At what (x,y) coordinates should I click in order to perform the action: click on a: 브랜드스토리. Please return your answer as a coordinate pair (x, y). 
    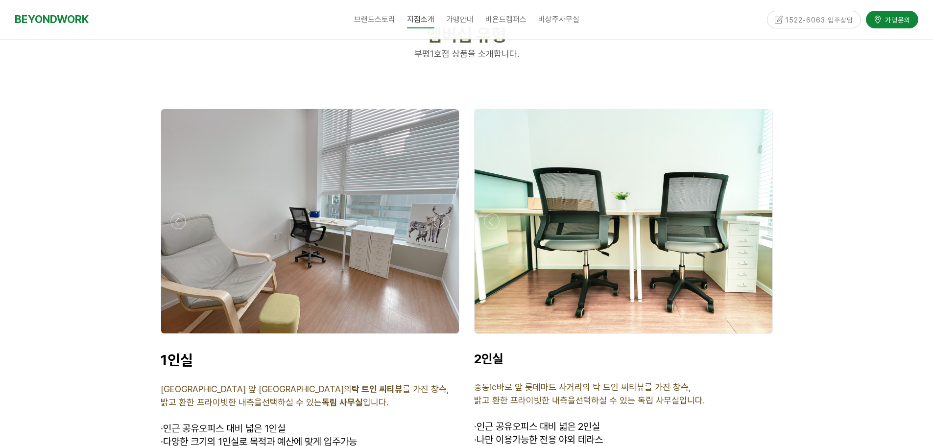
    Looking at the image, I should click on (375, 20).